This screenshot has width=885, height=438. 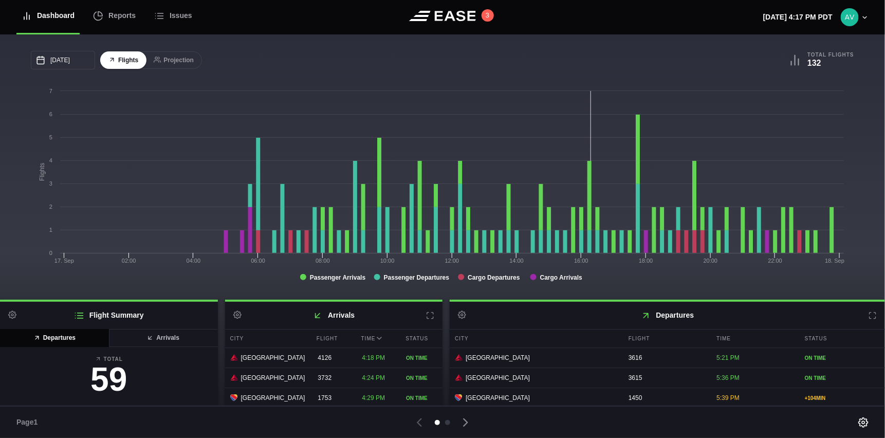 I want to click on h3: 59, so click(x=109, y=379).